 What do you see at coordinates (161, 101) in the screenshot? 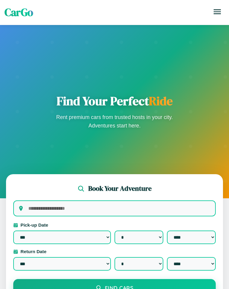
I see `span: Ride` at bounding box center [161, 101].